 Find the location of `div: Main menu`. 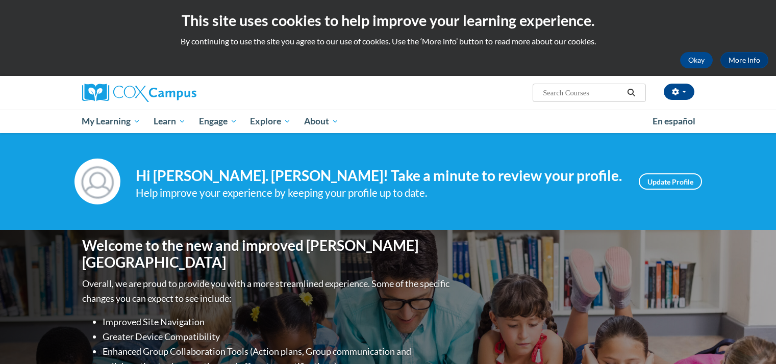

div: Main menu is located at coordinates (388, 121).